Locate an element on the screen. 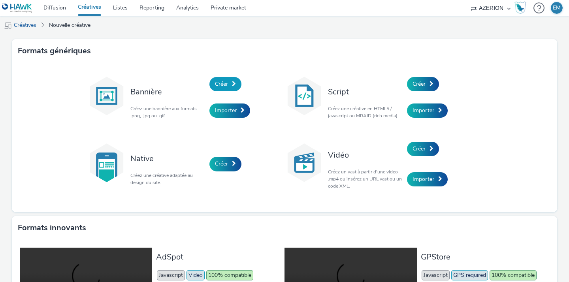 The width and height of the screenshot is (569, 282). h3: Bannière is located at coordinates (168, 92).